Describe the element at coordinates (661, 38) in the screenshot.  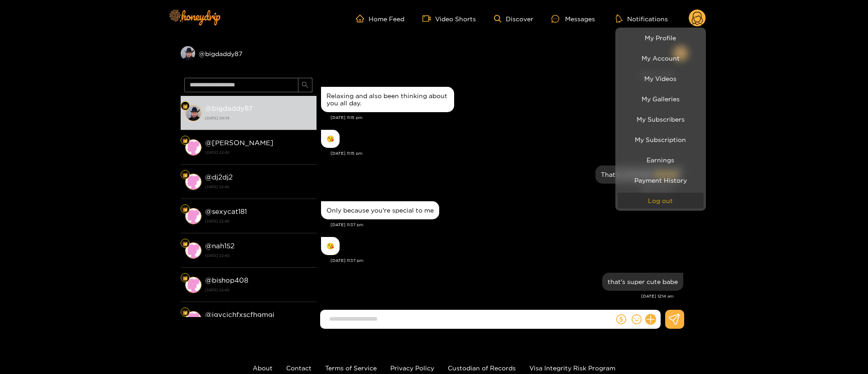
I see `a: My Profile` at that location.